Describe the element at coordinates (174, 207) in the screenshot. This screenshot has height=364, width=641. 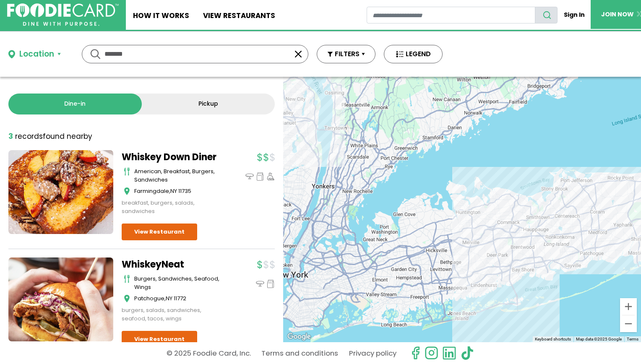
I see `div: breakfast, burgers, salads, sandwiches` at that location.